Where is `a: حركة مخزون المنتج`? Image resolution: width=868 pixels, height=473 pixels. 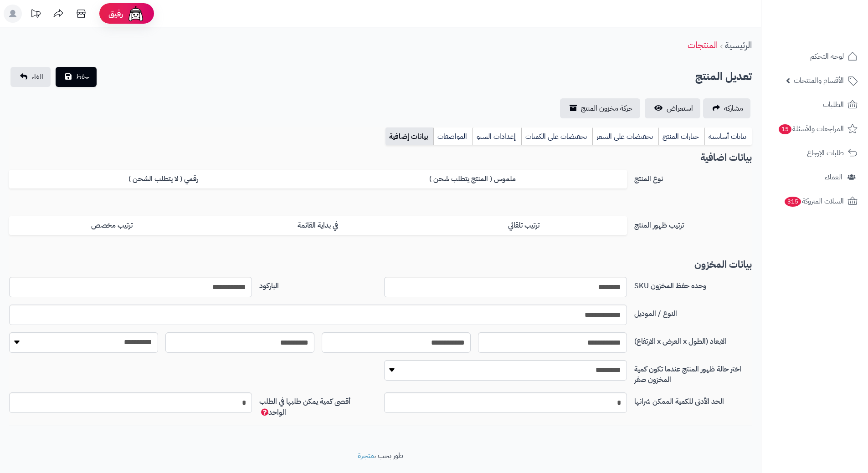
a: حركة مخزون المنتج is located at coordinates (600, 108).